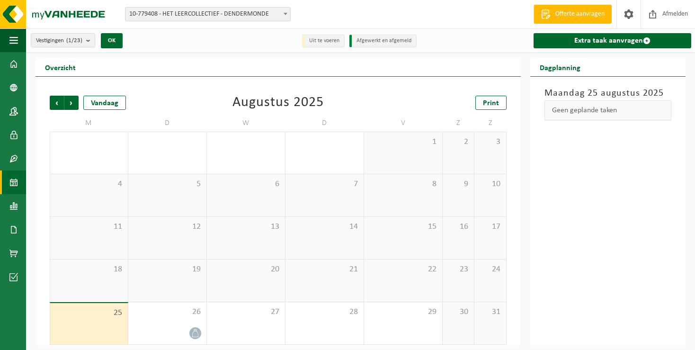 This screenshot has width=695, height=350. What do you see at coordinates (458, 269) in the screenshot?
I see `span: 23` at bounding box center [458, 269].